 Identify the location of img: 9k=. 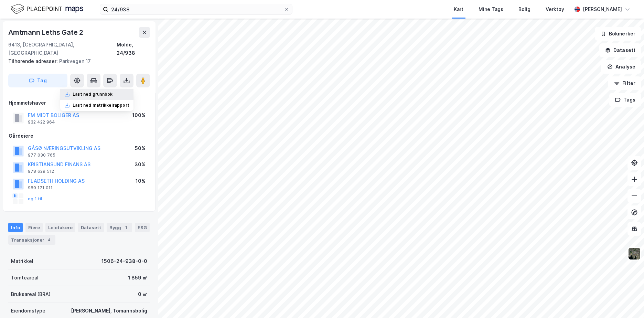
(635, 254).